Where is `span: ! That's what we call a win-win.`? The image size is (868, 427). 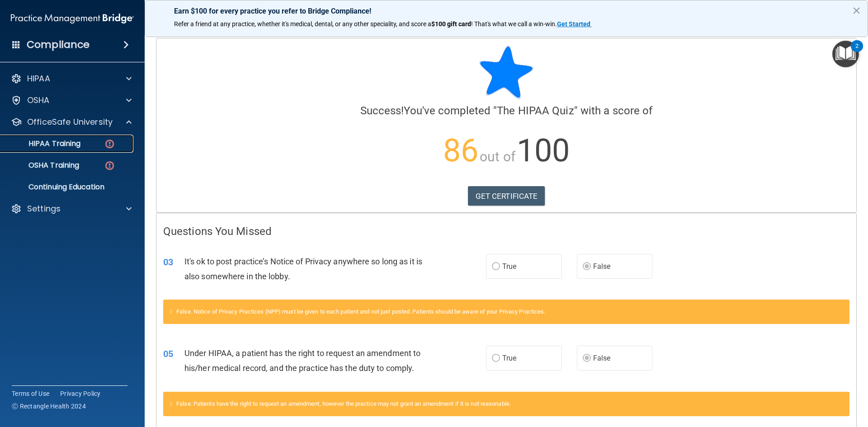
span: ! That's what we call a win-win. is located at coordinates (514, 24).